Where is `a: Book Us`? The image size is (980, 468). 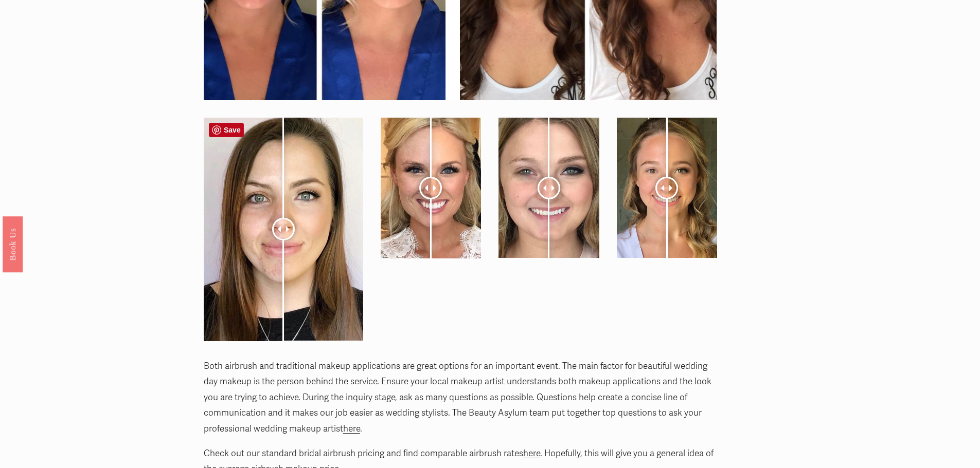
a: Book Us is located at coordinates (12, 243).